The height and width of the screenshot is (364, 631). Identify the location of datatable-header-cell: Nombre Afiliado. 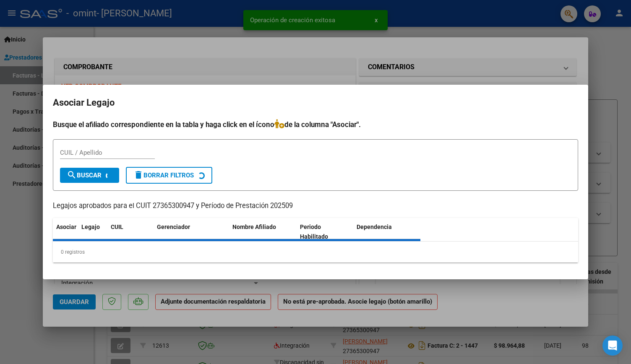
(263, 232).